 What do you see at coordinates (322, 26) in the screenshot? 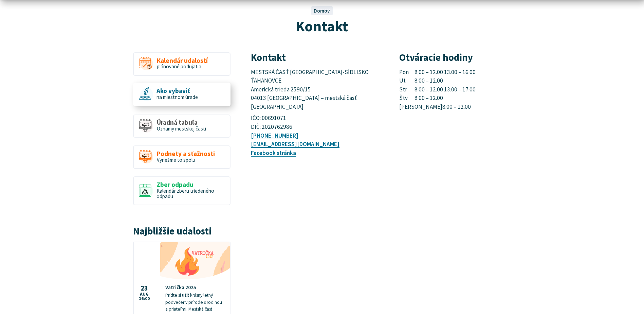
I see `span: Kontakt` at bounding box center [322, 26].